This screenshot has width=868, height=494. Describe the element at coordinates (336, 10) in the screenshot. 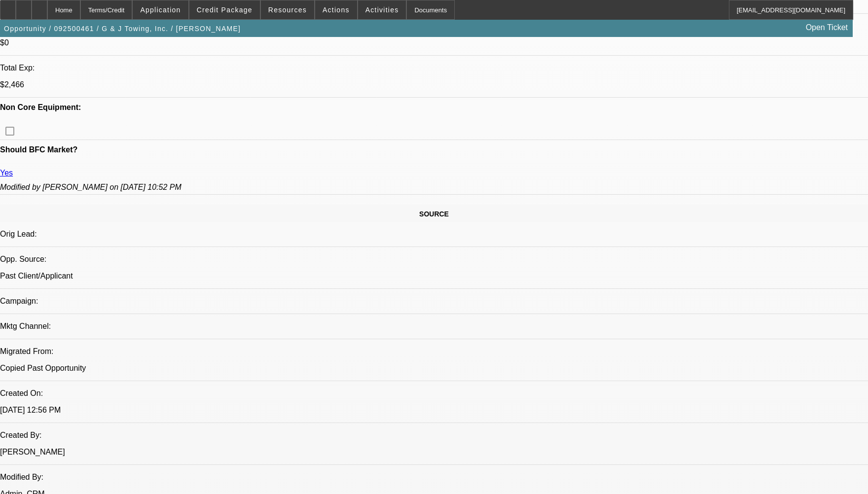

I see `button: Actions` at that location.